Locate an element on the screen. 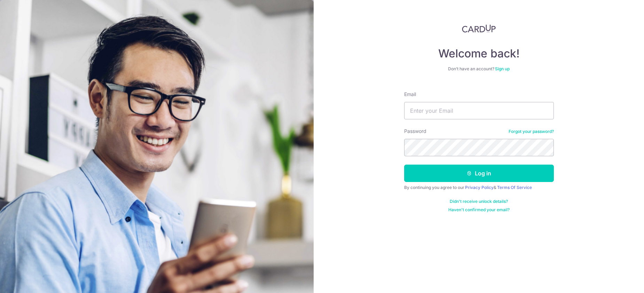 This screenshot has height=293, width=644. div: By continuing you agree to our & is located at coordinates (479, 188).